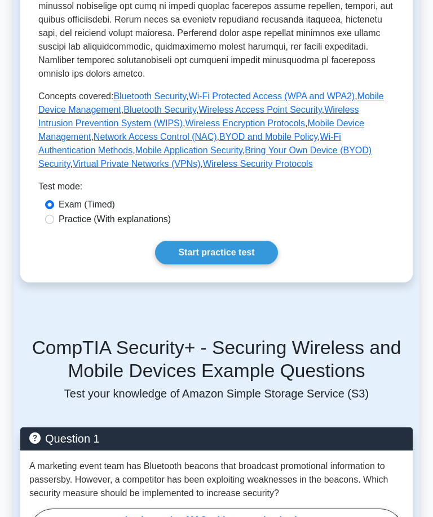 Image resolution: width=433 pixels, height=517 pixels. What do you see at coordinates (211, 103) in the screenshot?
I see `a: Mobile Device Management` at bounding box center [211, 103].